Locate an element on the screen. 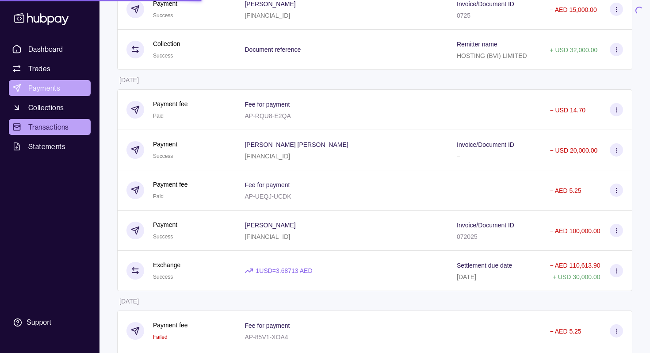 The width and height of the screenshot is (650, 353). a: Dashboard is located at coordinates (50, 49).